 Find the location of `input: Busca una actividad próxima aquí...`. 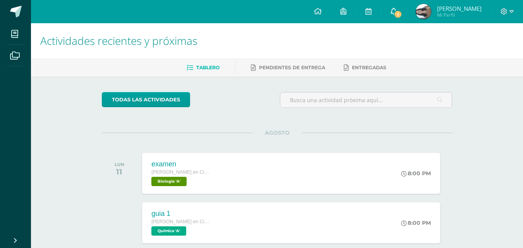

input: Busca una actividad próxima aquí... is located at coordinates (366, 100).